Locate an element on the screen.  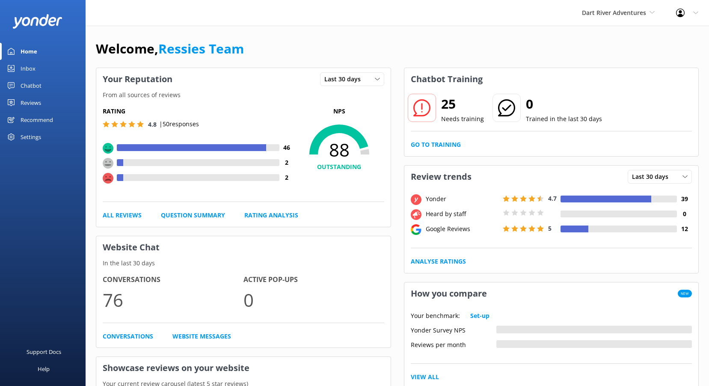
div: Heard by staff is located at coordinates (462, 214).